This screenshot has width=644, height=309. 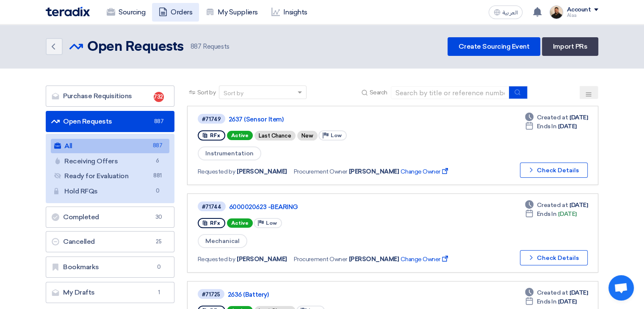 I want to click on div: Account, so click(x=579, y=10).